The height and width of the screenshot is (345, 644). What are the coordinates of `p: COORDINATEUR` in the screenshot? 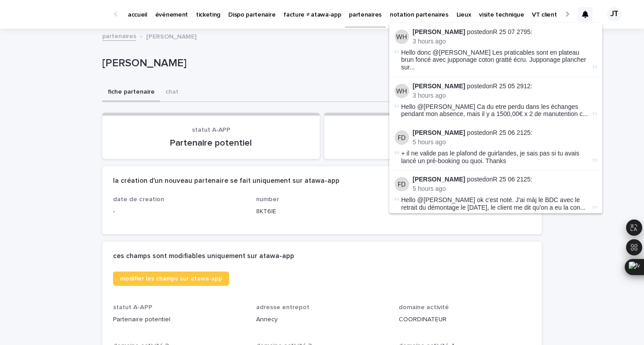 It's located at (465, 319).